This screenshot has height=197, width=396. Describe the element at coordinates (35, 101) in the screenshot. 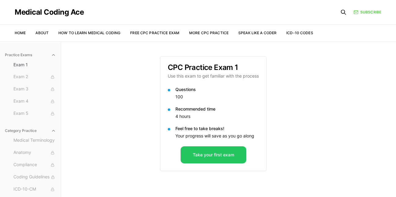

I see `button: Exam 4` at that location.